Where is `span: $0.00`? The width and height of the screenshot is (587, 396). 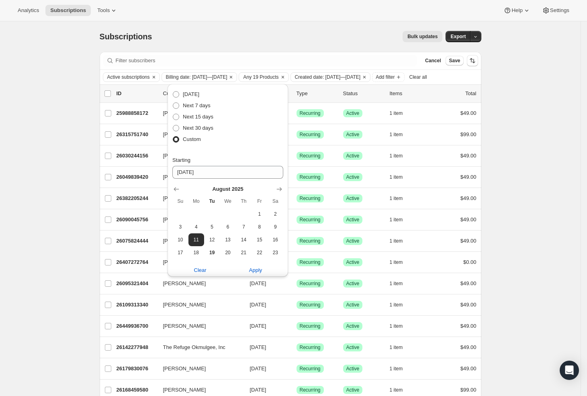
span: $0.00 is located at coordinates (470, 262).